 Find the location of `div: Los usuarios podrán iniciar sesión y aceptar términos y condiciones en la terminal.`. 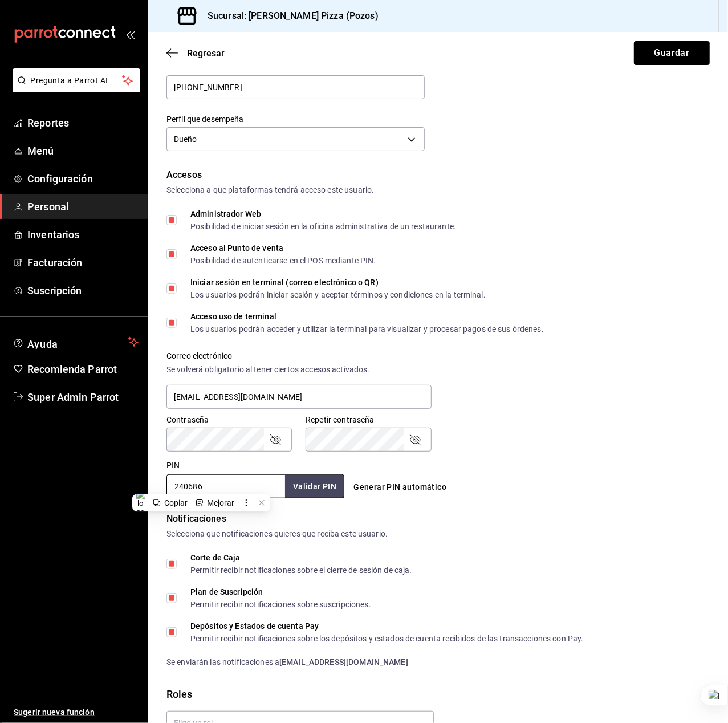

div: Los usuarios podrán iniciar sesión y aceptar términos y condiciones en la terminal. is located at coordinates (338, 295).